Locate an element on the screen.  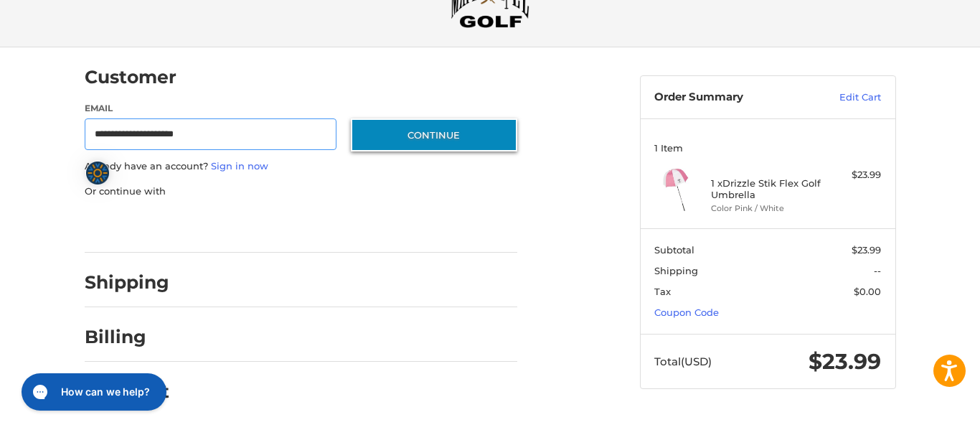
h3: Order Summary is located at coordinates (731, 97).